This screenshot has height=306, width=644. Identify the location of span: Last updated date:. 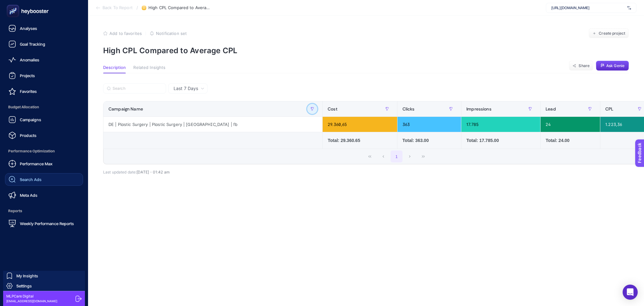
(120, 172).